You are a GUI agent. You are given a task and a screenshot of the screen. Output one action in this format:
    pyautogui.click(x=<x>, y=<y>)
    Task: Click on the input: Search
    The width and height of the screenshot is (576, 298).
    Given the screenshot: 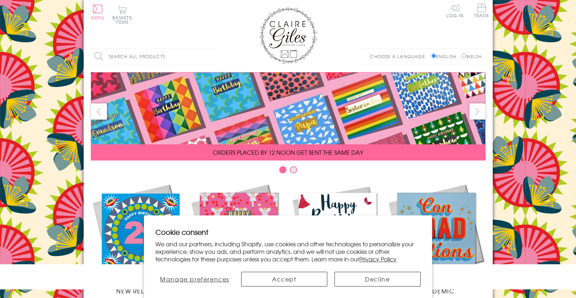 What is the action you would take?
    pyautogui.click(x=213, y=56)
    